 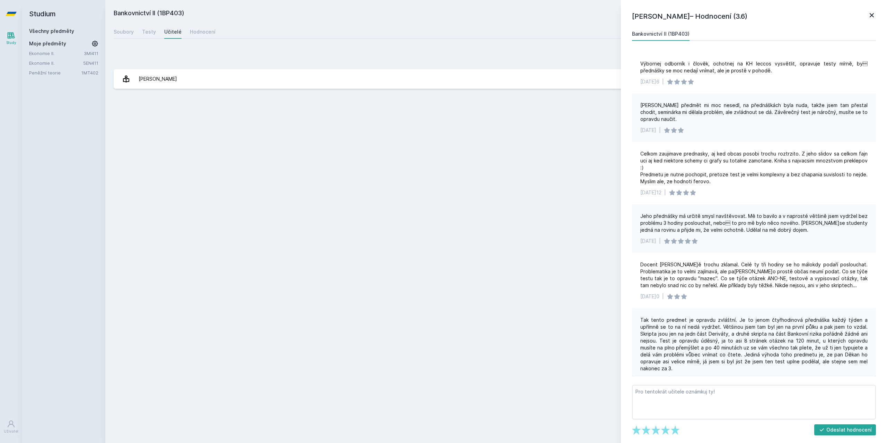 What do you see at coordinates (173, 32) in the screenshot?
I see `a: Učitelé` at bounding box center [173, 32].